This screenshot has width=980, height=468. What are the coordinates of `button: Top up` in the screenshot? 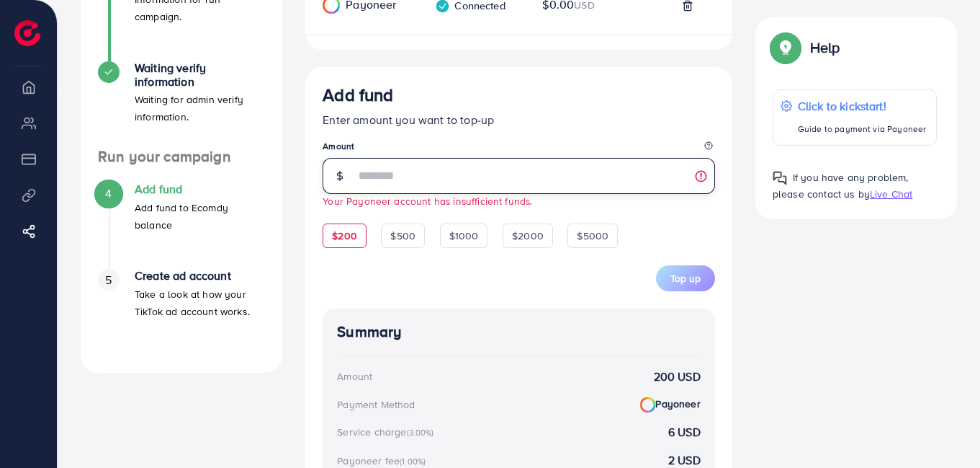 It's located at (686, 278).